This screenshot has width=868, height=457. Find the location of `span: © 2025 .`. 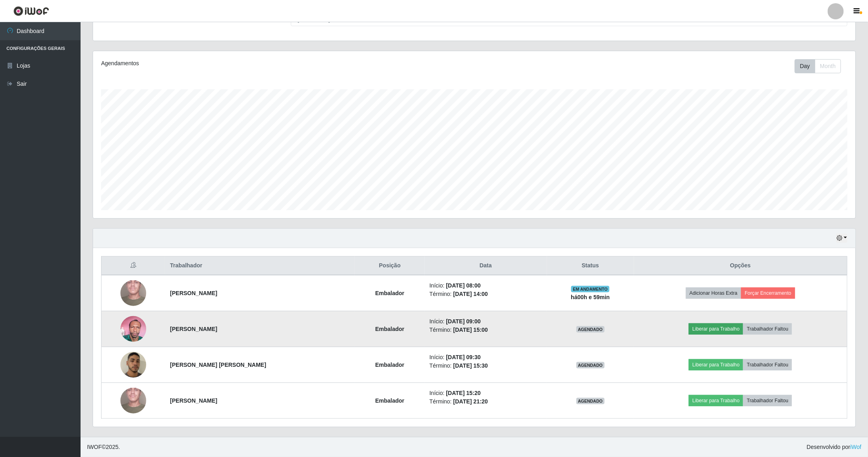

span: © 2025 . is located at coordinates (103, 447).